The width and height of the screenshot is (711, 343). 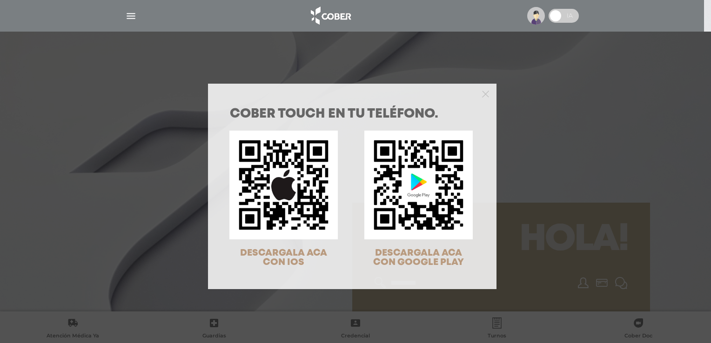 I want to click on span: DESCARGALA ACA CON GOOGLE PLAY, so click(x=418, y=258).